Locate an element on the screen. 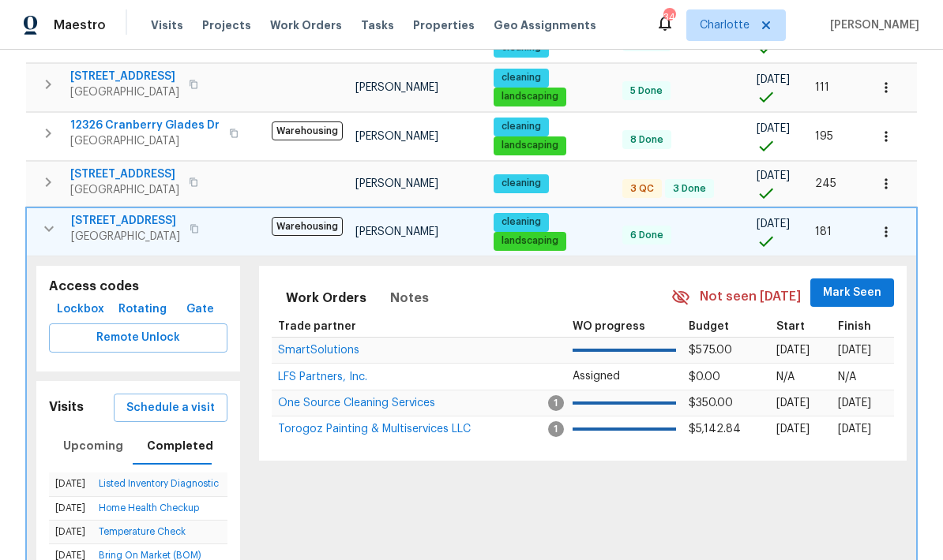  span: Finish is located at coordinates (854, 326).